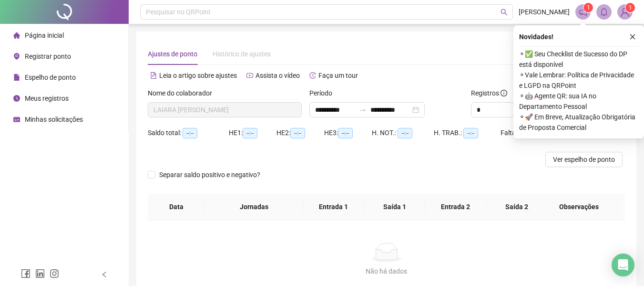 Image resolution: width=644 pixels, height=286 pixels. I want to click on th: Observações, so click(578, 207).